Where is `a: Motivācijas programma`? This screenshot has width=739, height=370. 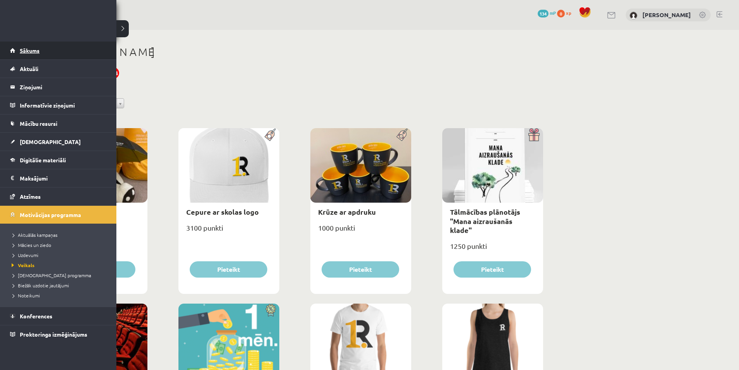 a: Motivācijas programma is located at coordinates (58, 215).